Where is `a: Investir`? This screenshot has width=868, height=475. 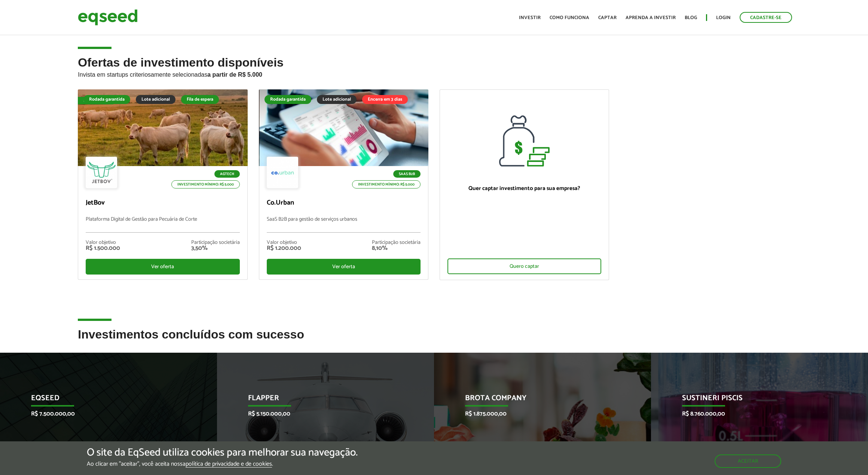 a: Investir is located at coordinates (530, 17).